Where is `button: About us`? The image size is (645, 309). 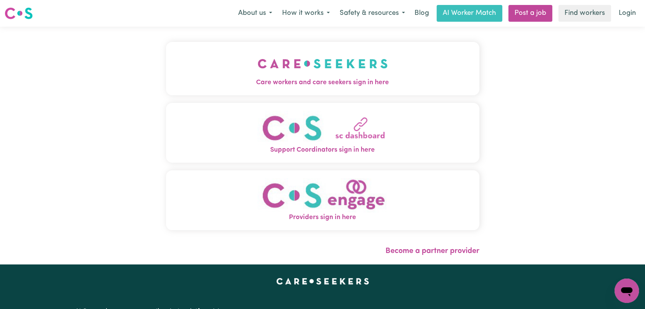 button: About us is located at coordinates (255, 13).